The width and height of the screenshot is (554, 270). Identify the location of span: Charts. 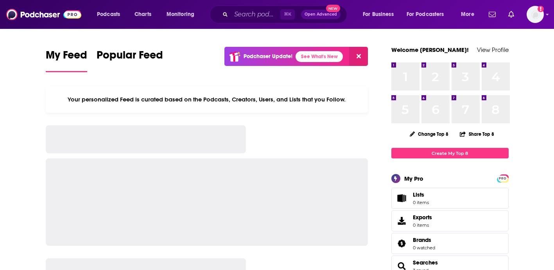
(143, 14).